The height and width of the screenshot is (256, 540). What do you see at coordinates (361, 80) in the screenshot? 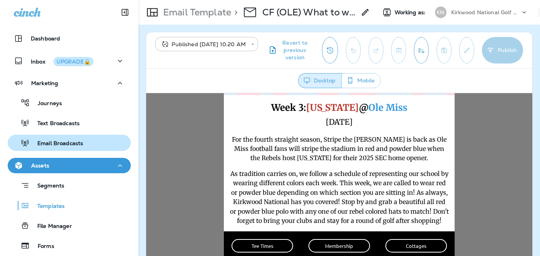
I see `button: Mobile` at bounding box center [361, 80].